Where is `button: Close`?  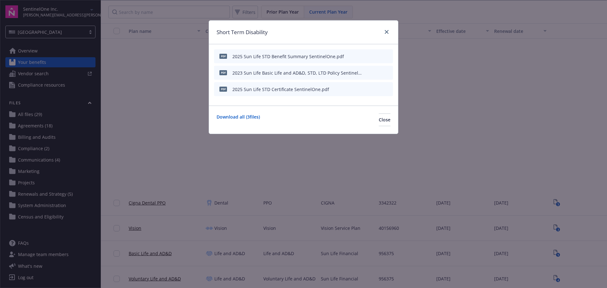 button: Close is located at coordinates (384, 120).